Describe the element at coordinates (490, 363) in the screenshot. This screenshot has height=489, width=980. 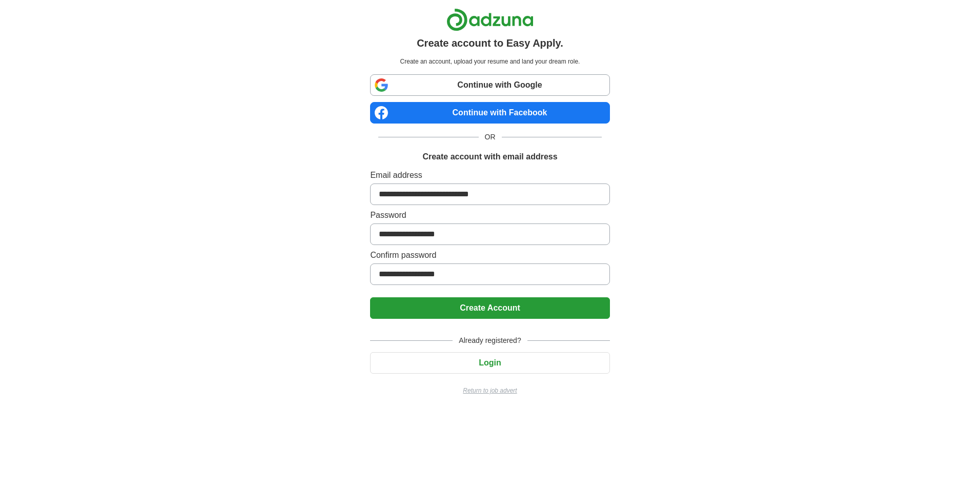
I see `button: Login` at that location.